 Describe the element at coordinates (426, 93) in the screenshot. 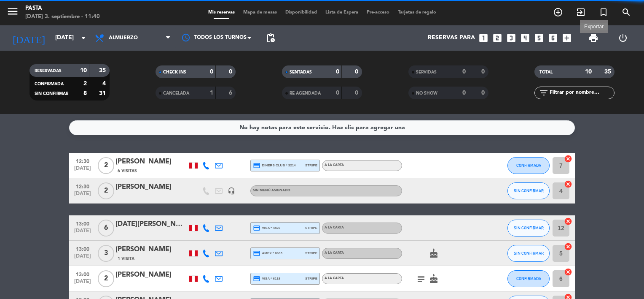

I see `span: NO SHOW` at that location.